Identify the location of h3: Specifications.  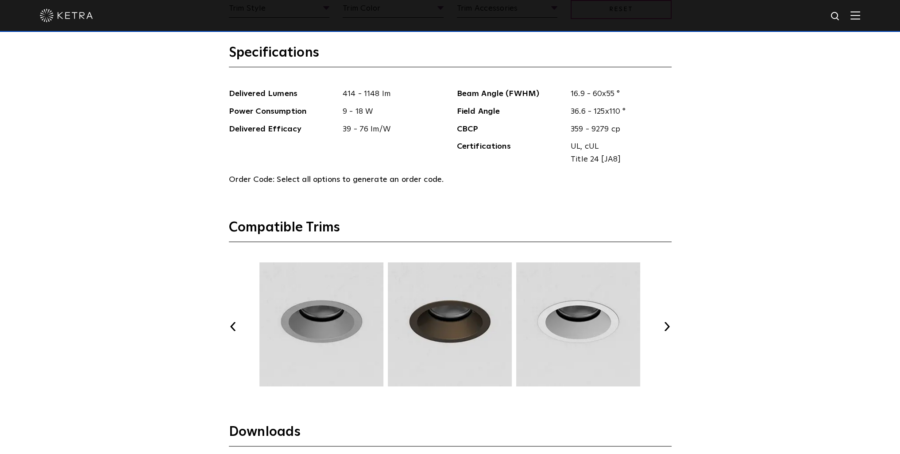
(450, 56).